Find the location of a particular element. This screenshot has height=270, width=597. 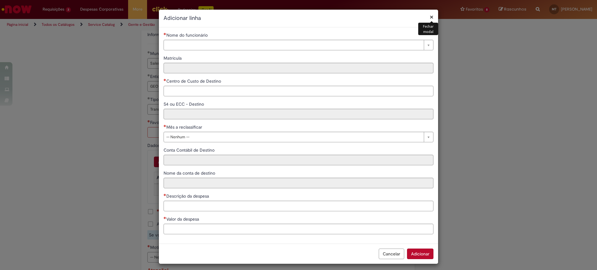

span: Necessários - Nome do funcionário is located at coordinates (187, 35).